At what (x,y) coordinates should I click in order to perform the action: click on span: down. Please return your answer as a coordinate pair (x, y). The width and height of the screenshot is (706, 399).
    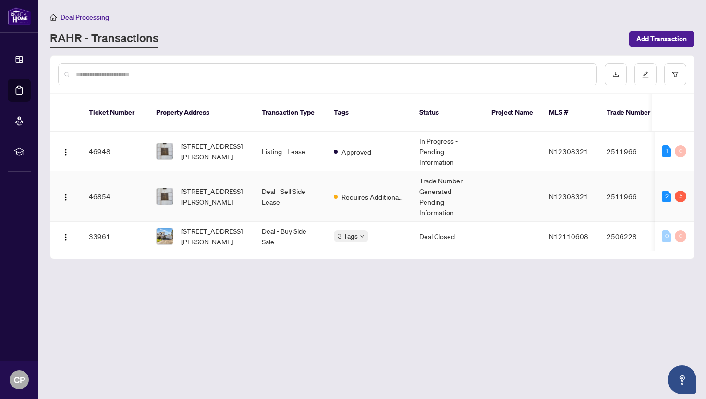
    Looking at the image, I should click on (362, 236).